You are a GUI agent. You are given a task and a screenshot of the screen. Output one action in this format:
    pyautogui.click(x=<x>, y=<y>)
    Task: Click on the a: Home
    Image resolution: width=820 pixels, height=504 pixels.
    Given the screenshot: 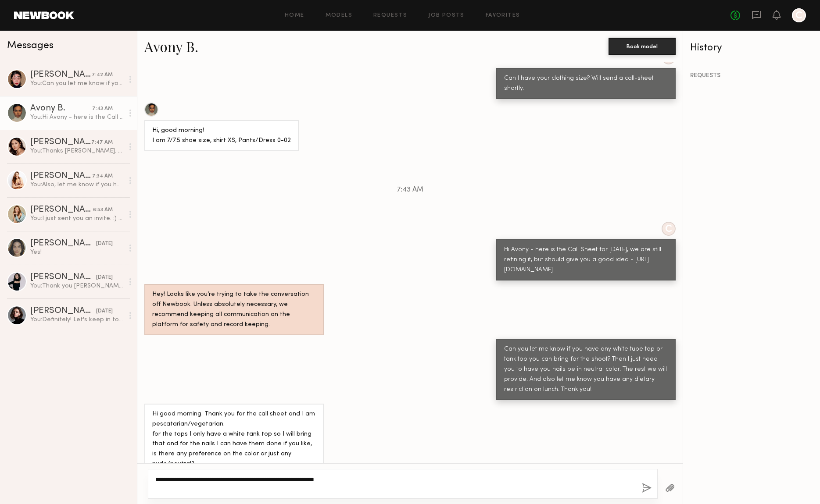 What is the action you would take?
    pyautogui.click(x=294, y=16)
    